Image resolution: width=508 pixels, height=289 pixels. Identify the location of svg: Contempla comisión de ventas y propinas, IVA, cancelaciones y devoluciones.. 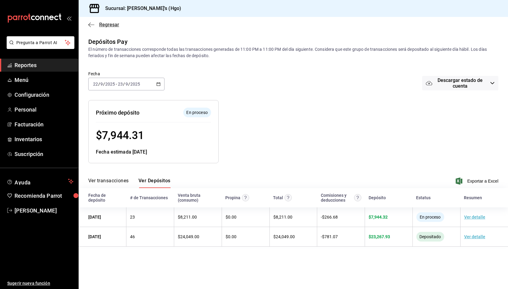
(358, 198).